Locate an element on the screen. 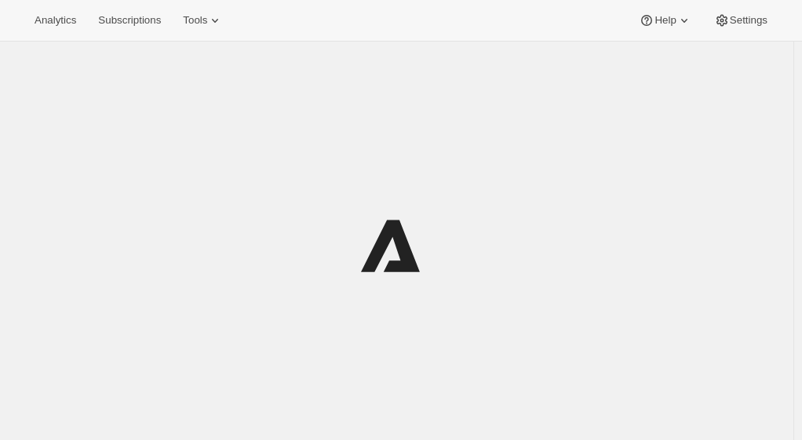  button: Analytics is located at coordinates (55, 20).